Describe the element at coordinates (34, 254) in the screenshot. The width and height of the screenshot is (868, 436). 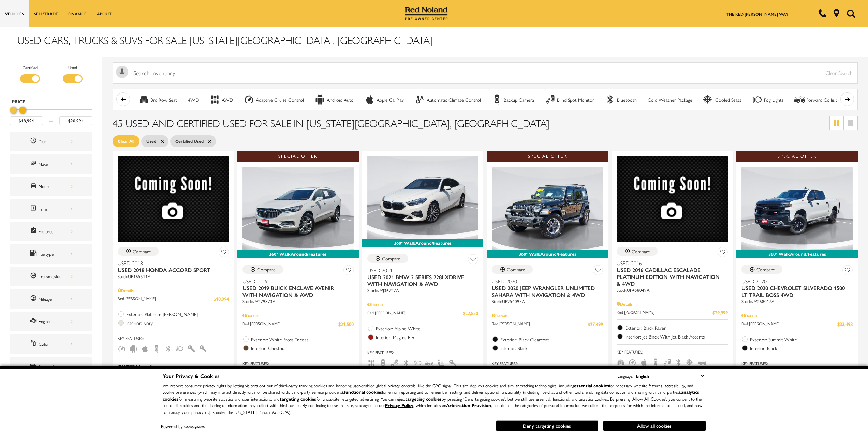
I see `span: Fueltype` at that location.